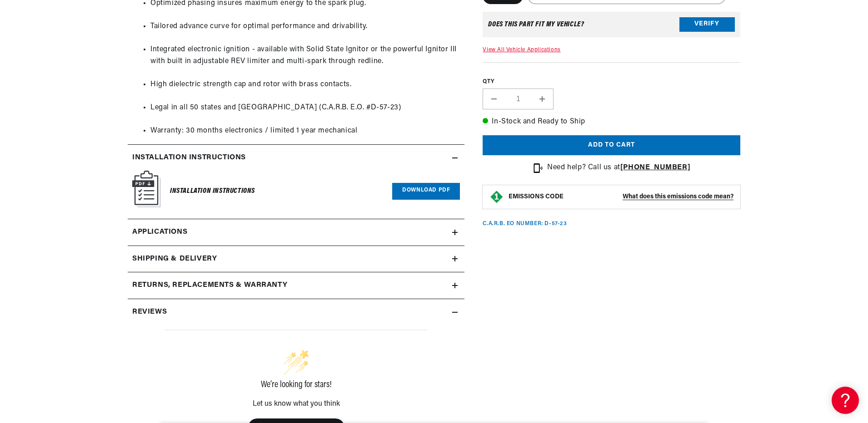 This screenshot has height=423, width=868. Describe the element at coordinates (295, 313) in the screenshot. I see `summary: Reviews` at that location.